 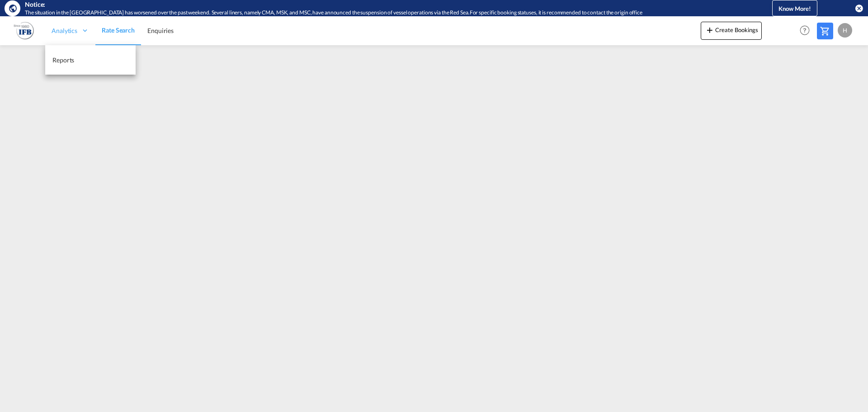 What do you see at coordinates (859, 8) in the screenshot?
I see `md-icon: icon-close-circle` at bounding box center [859, 8].